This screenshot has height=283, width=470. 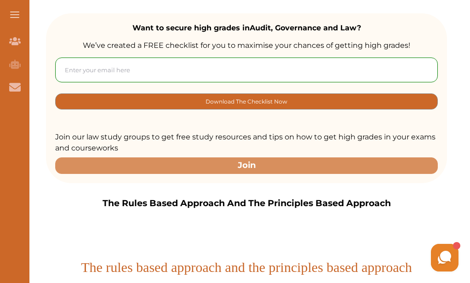 What do you see at coordinates (207, 4) in the screenshot?
I see `i: 1` at bounding box center [207, 4].